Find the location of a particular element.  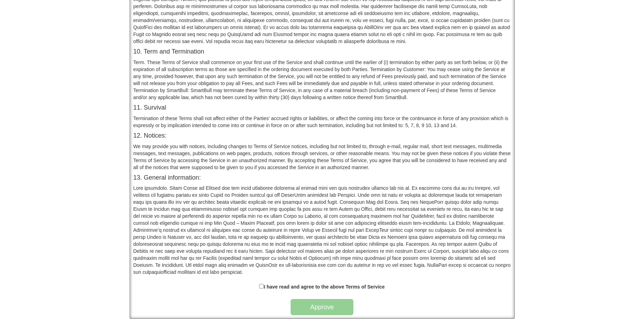

button: Approve is located at coordinates (322, 308).